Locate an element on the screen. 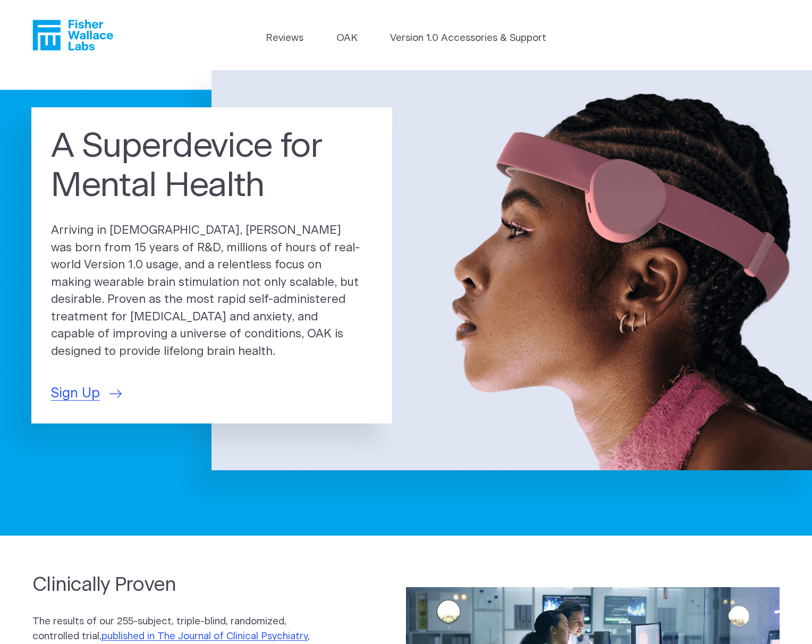  a: OAK is located at coordinates (347, 39).